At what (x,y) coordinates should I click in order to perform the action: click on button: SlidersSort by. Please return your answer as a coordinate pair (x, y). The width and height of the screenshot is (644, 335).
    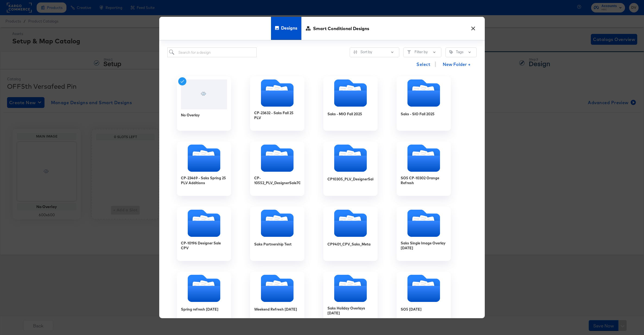
    Looking at the image, I should click on (375, 52).